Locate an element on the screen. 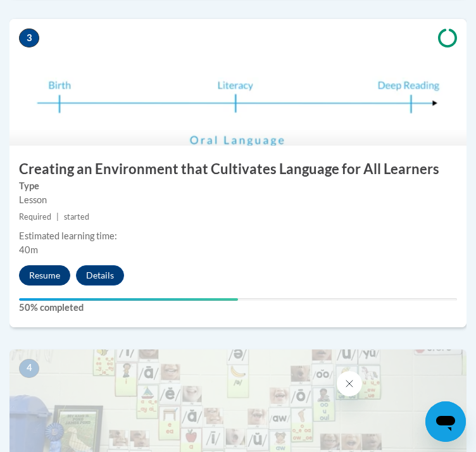 This screenshot has width=476, height=452. h3: Creating an Environment that Cultivates Language for All Learners is located at coordinates (238, 169).